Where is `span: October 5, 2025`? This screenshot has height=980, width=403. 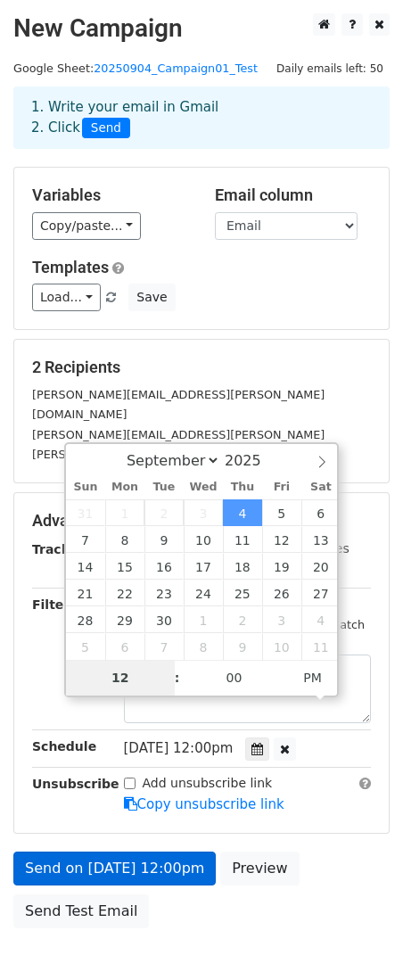 span: October 5, 2025 is located at coordinates (85, 647).